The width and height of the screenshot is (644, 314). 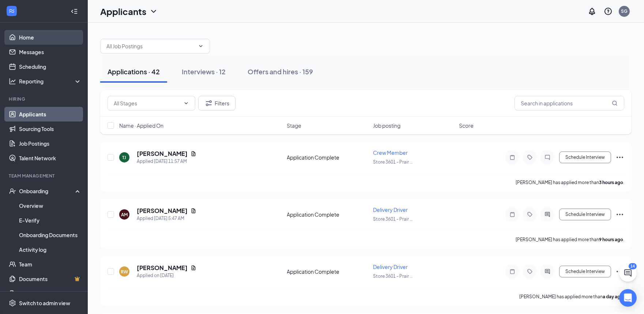 I want to click on button: ChatActive, so click(x=628, y=273).